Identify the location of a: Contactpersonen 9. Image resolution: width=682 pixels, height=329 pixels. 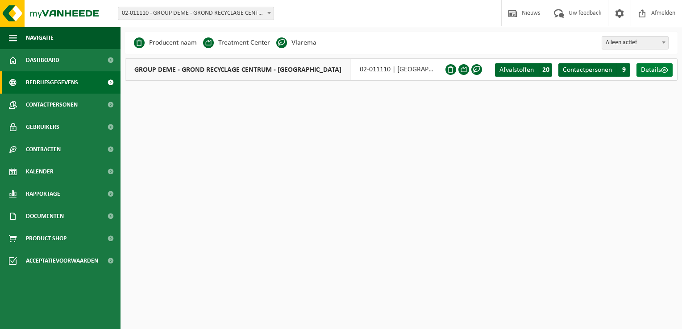
(594, 70).